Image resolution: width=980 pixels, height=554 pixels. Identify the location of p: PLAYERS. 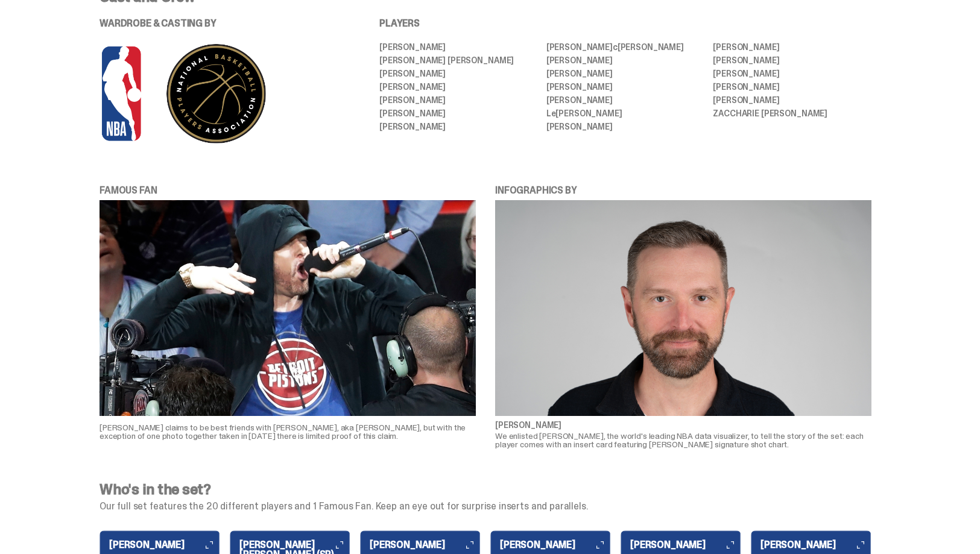
(626, 24).